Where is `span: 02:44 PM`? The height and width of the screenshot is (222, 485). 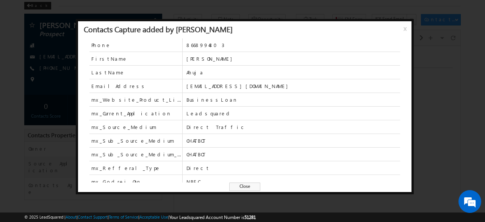 span: 02:44 PM is located at coordinates (42, 56).